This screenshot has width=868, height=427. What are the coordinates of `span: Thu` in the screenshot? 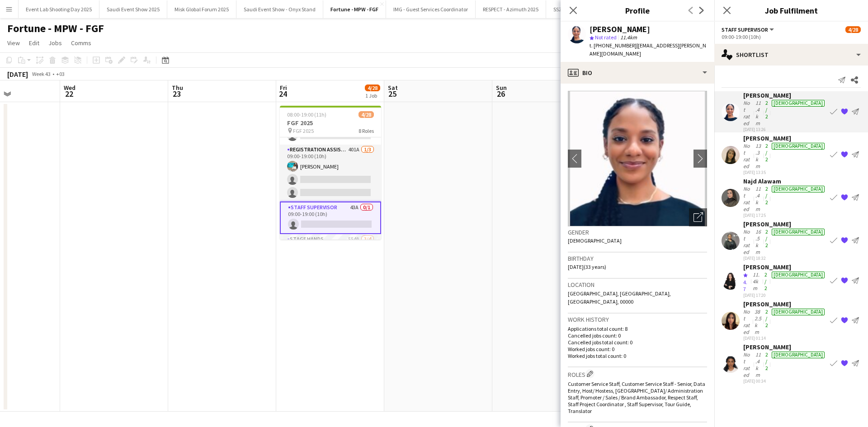 It's located at (177, 88).